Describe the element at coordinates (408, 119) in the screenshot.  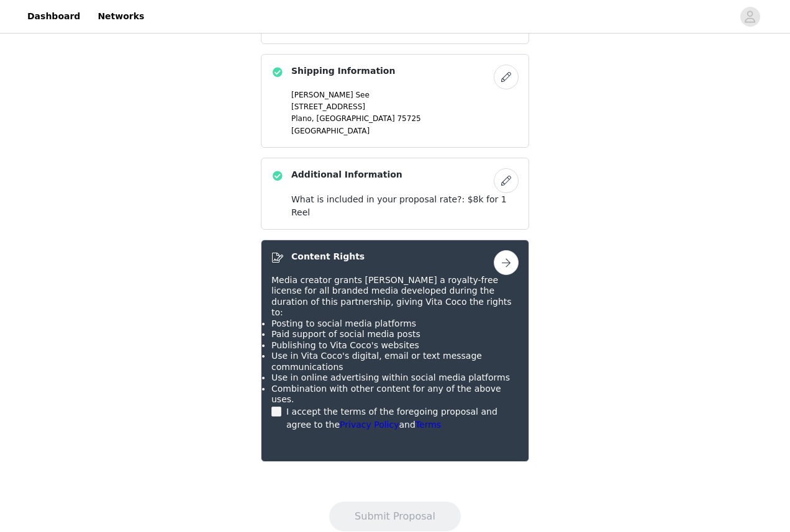
I see `span: 75725` at that location.